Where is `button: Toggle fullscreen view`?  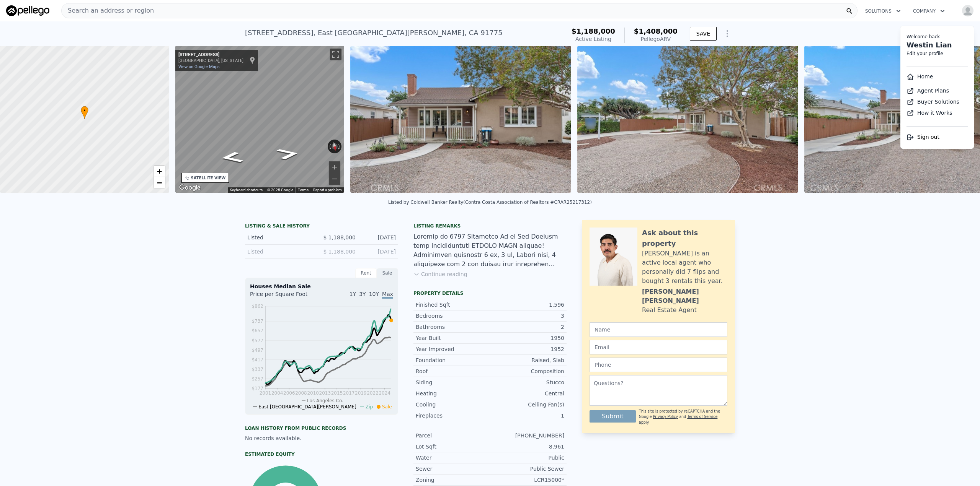 button: Toggle fullscreen view is located at coordinates (336, 54).